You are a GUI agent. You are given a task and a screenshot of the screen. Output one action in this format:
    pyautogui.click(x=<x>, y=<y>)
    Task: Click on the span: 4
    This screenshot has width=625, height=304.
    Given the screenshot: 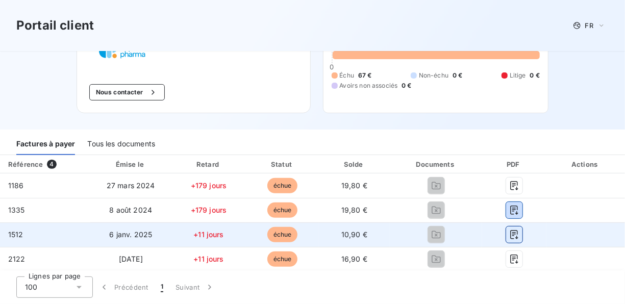 What is the action you would take?
    pyautogui.click(x=52, y=164)
    